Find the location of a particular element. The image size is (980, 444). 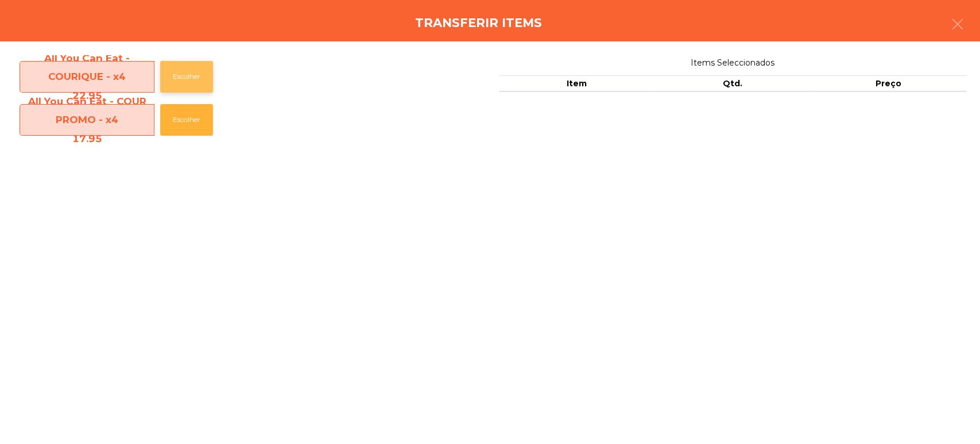

th: Qtd. is located at coordinates (733, 84).